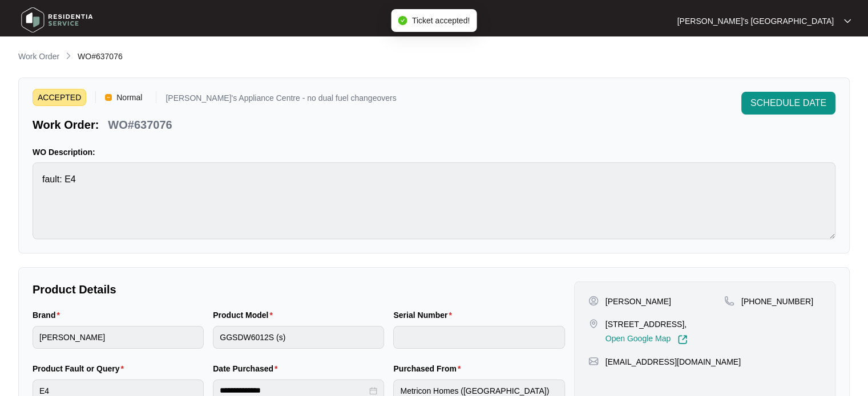 This screenshot has height=396, width=868. Describe the element at coordinates (440, 21) in the screenshot. I see `span: Ticket accepted!` at that location.